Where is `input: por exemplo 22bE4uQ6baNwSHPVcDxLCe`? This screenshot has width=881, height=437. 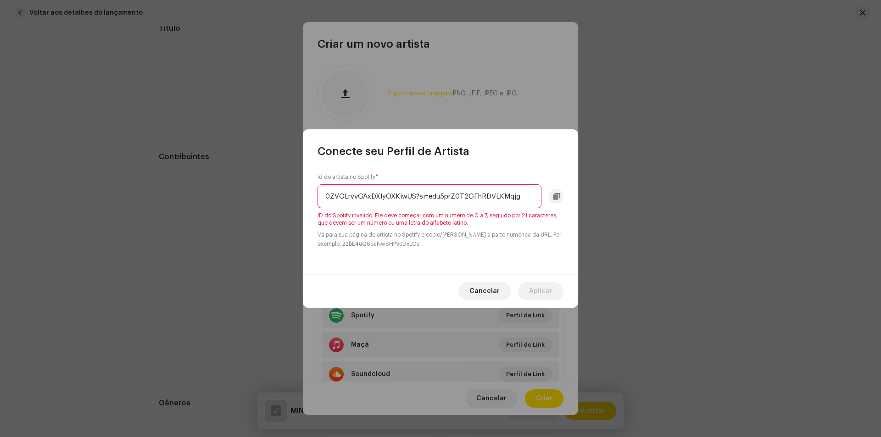
input: por exemplo 22bE4uQ6baNwSHPVcDxLCe is located at coordinates (430, 196).